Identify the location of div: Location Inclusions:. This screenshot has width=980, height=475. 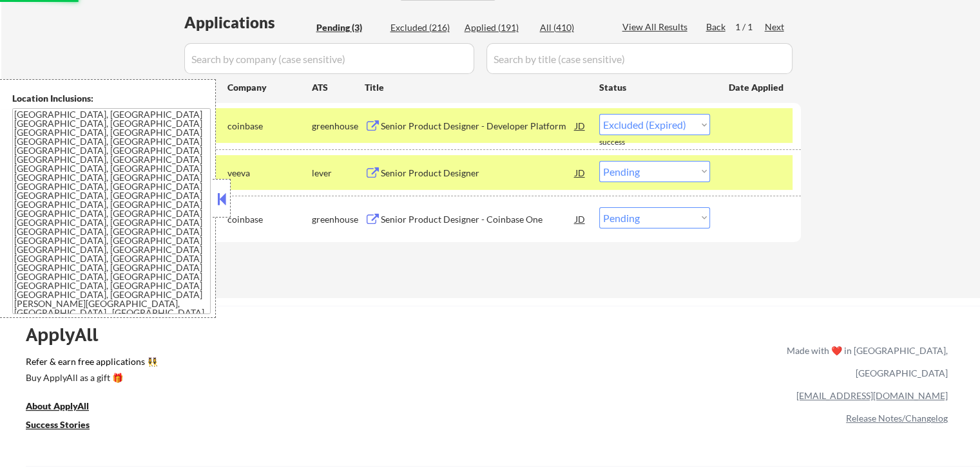
(111, 98).